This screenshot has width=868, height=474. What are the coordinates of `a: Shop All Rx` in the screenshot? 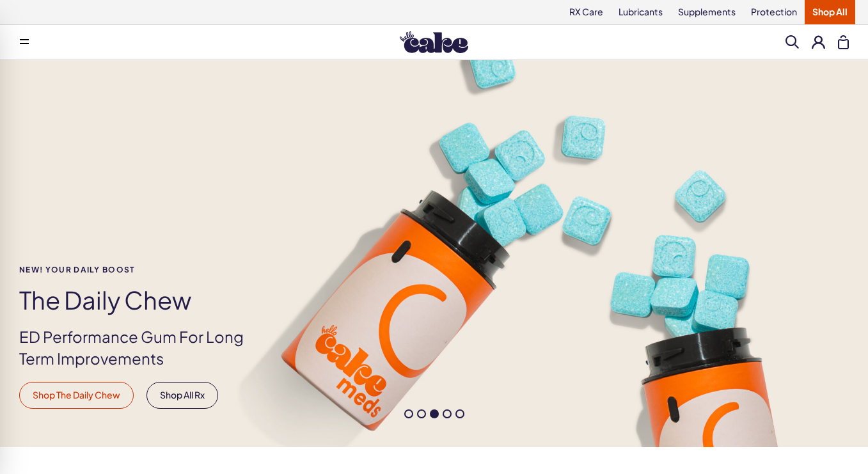 It's located at (182, 396).